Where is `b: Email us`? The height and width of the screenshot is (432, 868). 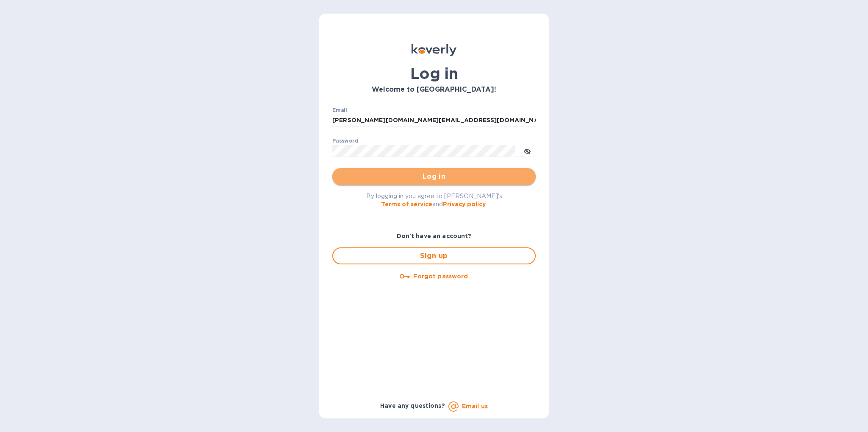 b: Email us is located at coordinates (475, 406).